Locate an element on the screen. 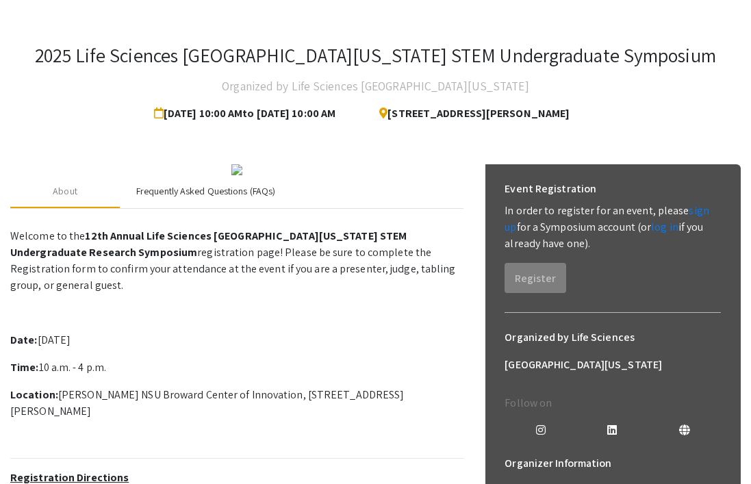 The image size is (751, 484). h6: Event Registration is located at coordinates (550, 189).